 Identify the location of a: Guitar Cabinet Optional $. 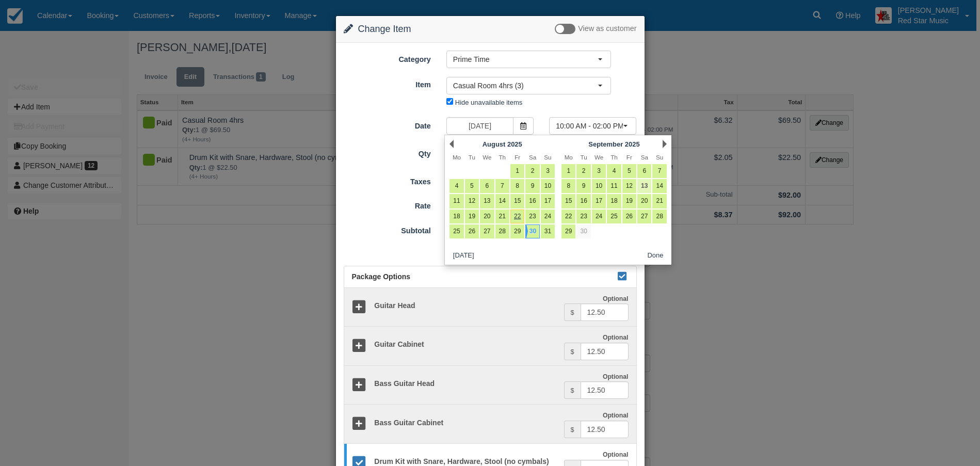
(490, 346).